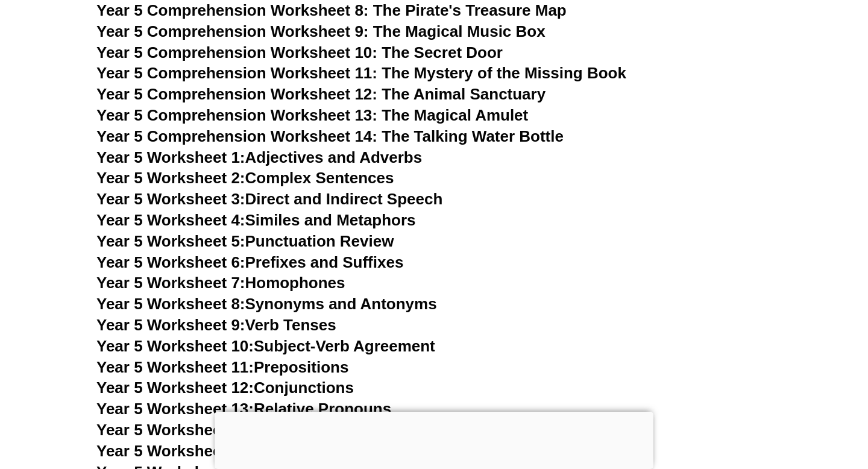 Image resolution: width=868 pixels, height=469 pixels. What do you see at coordinates (220, 283) in the screenshot?
I see `a: Year 5 Worksheet 7:Homophones` at bounding box center [220, 283].